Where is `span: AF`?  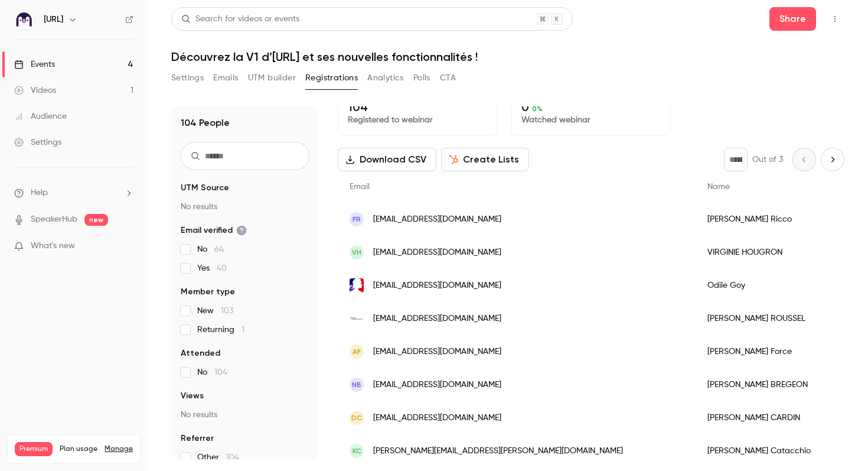
span: AF is located at coordinates (356, 351).